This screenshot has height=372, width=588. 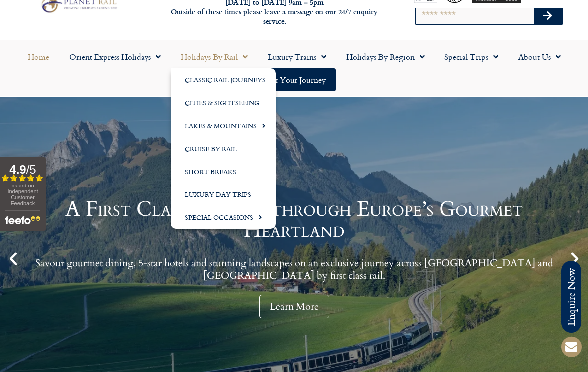 I want to click on a: Holidays by Rail, so click(x=214, y=57).